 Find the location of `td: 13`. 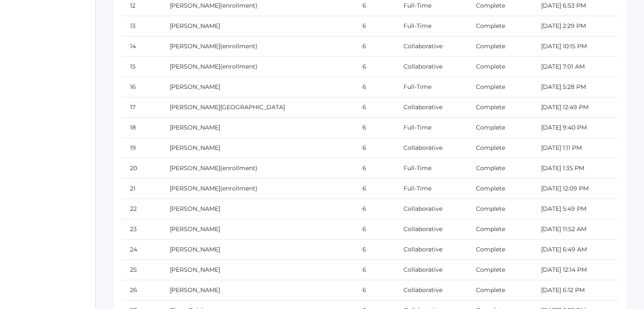

td: 13 is located at coordinates (141, 26).